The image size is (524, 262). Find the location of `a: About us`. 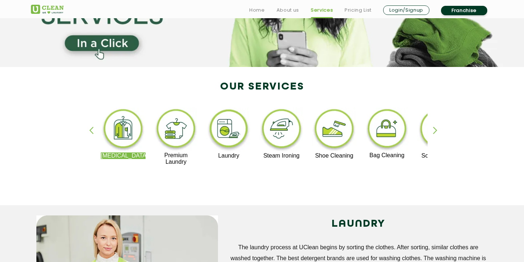

a: About us is located at coordinates (288, 10).